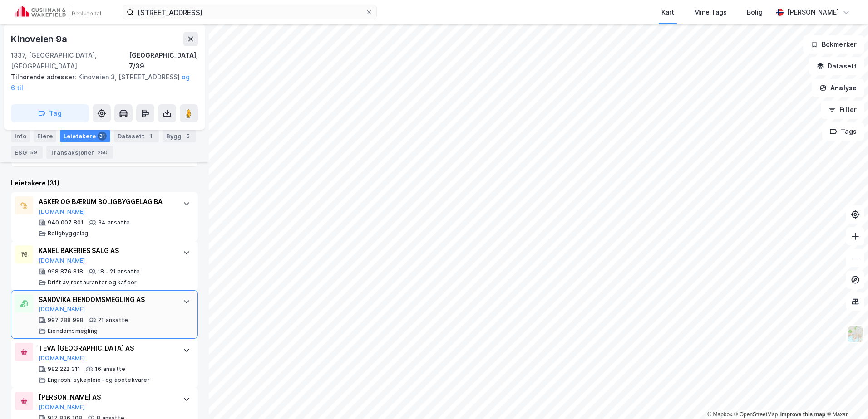  What do you see at coordinates (842, 109) in the screenshot?
I see `button: Filter` at bounding box center [842, 109].